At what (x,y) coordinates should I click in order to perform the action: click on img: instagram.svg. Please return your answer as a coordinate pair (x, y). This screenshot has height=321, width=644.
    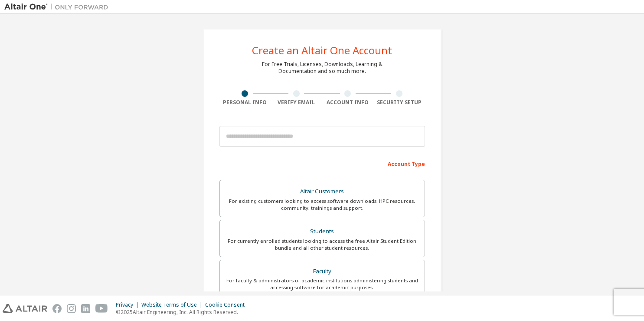
    Looking at the image, I should click on (71, 308).